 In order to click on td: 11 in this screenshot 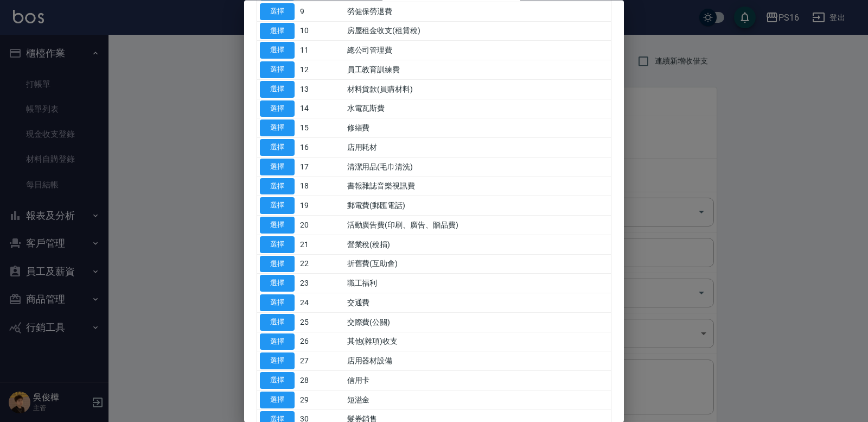, I will do `click(320, 50)`.